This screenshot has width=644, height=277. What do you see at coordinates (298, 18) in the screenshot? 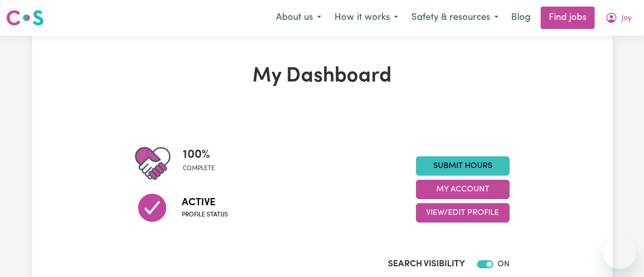
I see `button: About us` at bounding box center [298, 18].